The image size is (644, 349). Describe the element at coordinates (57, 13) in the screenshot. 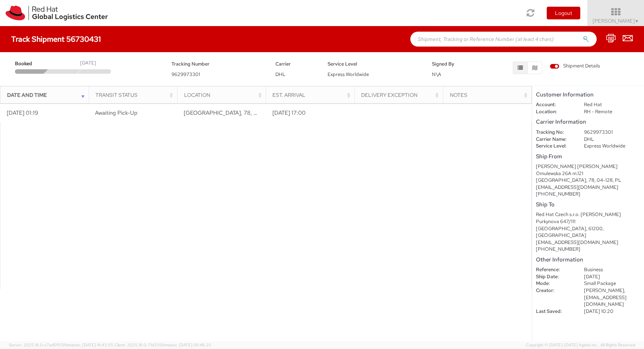

I see `img: rh-logistics-00dfa346123c4ec078e1.svg` at that location.